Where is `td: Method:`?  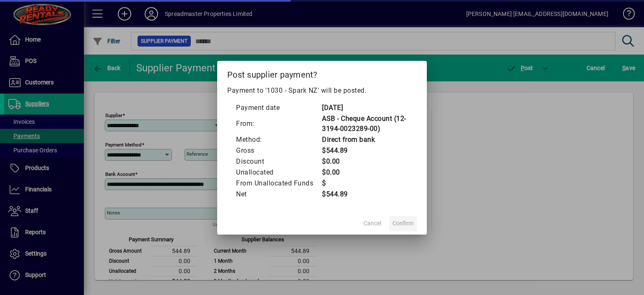
td: Method: is located at coordinates (278, 140).